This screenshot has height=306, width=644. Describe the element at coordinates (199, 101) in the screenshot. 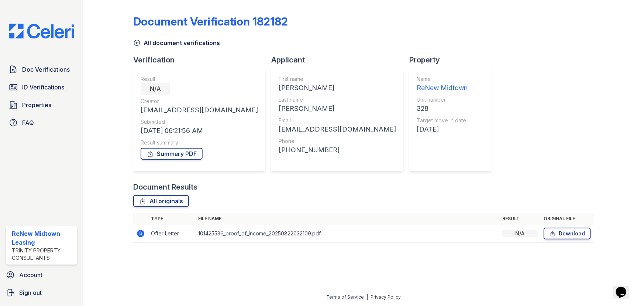

I see `div: Creator` at that location.